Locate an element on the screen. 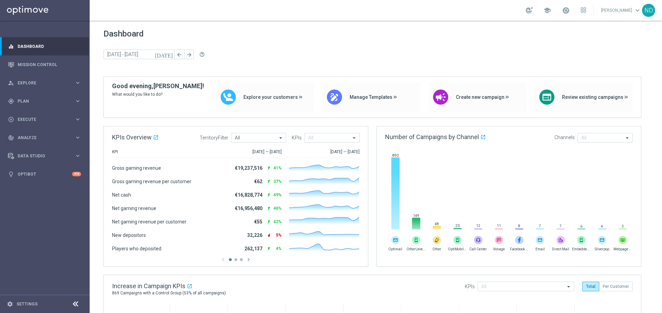 Image resolution: width=662 pixels, height=313 pixels. span: school is located at coordinates (547, 10).